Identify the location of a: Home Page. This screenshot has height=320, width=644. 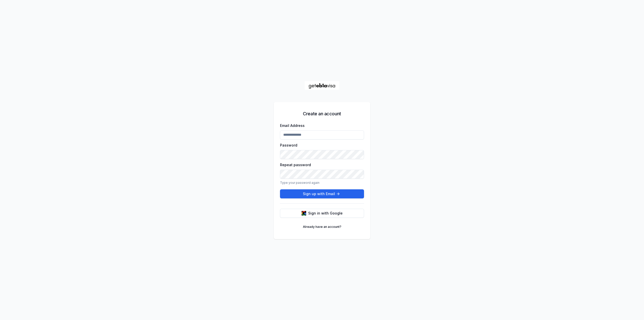
(322, 85).